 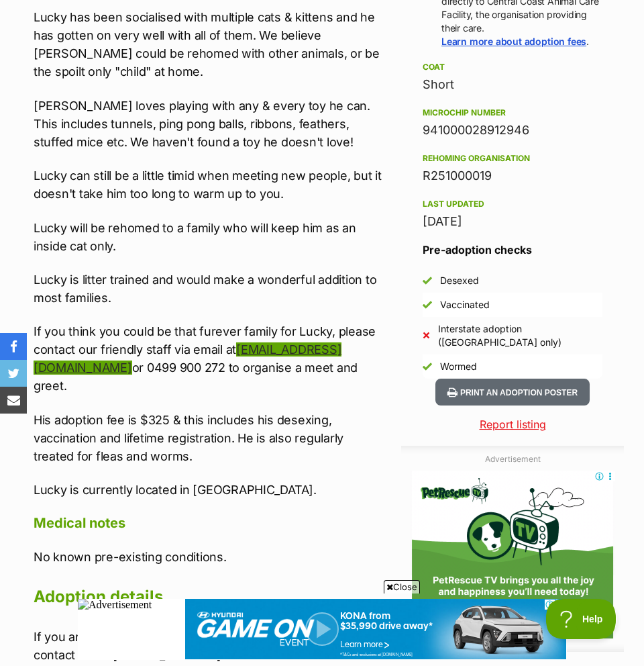 I want to click on div: Rehoming organisation, so click(x=513, y=158).